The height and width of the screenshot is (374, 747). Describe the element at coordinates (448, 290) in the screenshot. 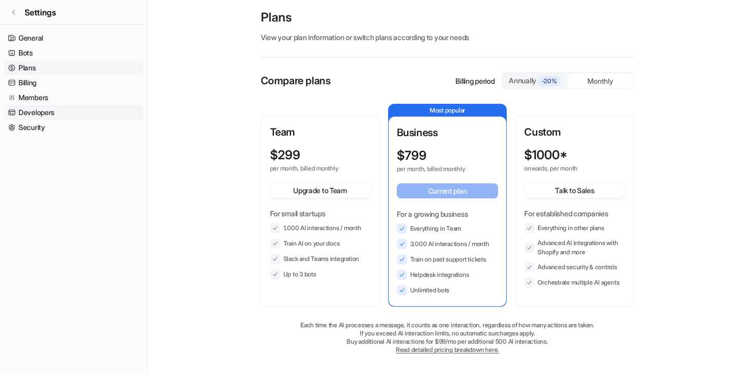

I see `li: Unlimited bots` at that location.